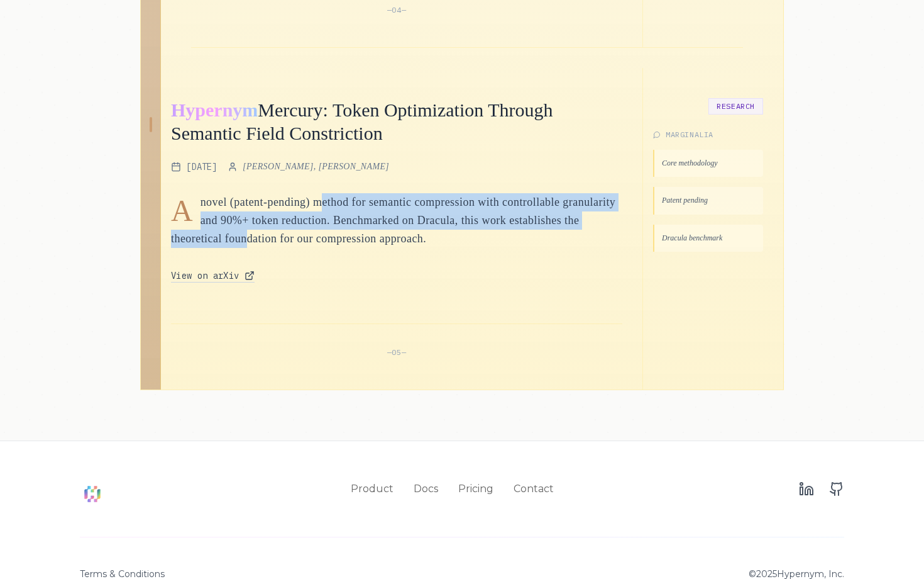 The width and height of the screenshot is (924, 579). What do you see at coordinates (397, 121) in the screenshot?
I see `h2: Mercury: Token Optimization Through Semantic Field Constriction` at bounding box center [397, 121].